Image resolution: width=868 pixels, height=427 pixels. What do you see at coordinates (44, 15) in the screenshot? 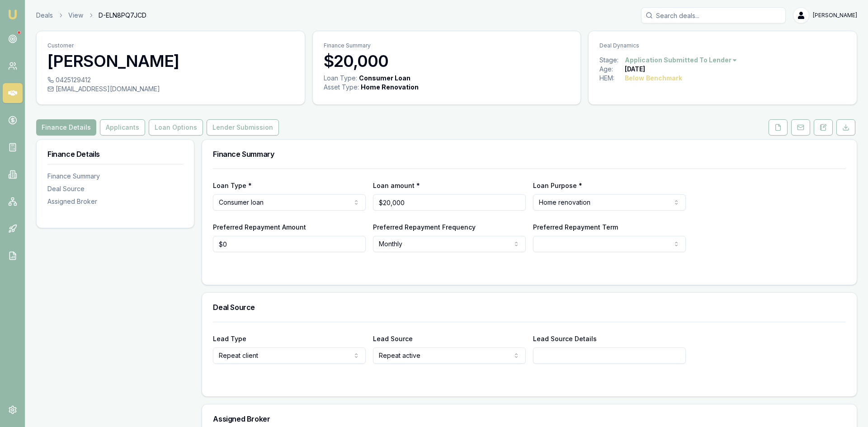
I see `a: Deals` at bounding box center [44, 15].